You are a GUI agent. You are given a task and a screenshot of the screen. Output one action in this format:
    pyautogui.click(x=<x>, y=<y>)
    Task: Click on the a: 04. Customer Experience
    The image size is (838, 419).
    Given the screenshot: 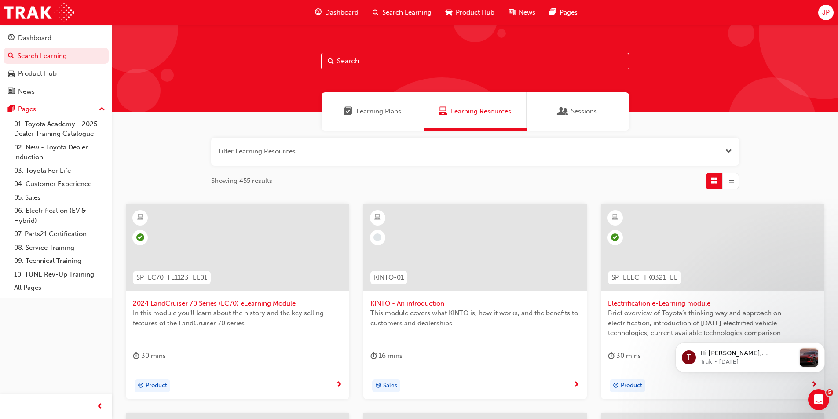 What is the action you would take?
    pyautogui.click(x=59, y=184)
    